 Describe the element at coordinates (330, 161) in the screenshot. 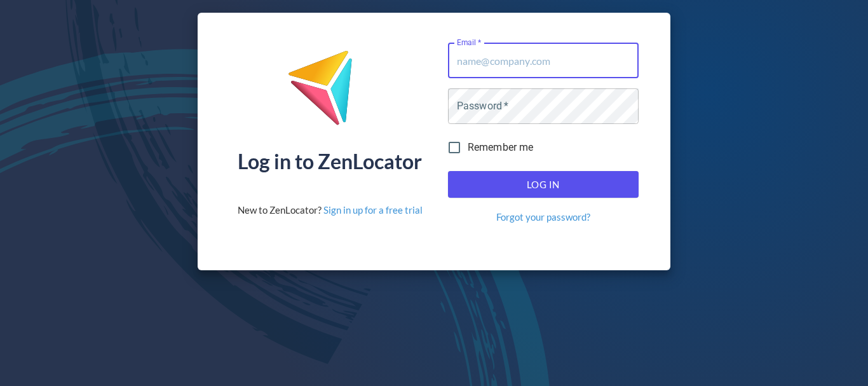

I see `div: Log in to ZenLocator` at that location.